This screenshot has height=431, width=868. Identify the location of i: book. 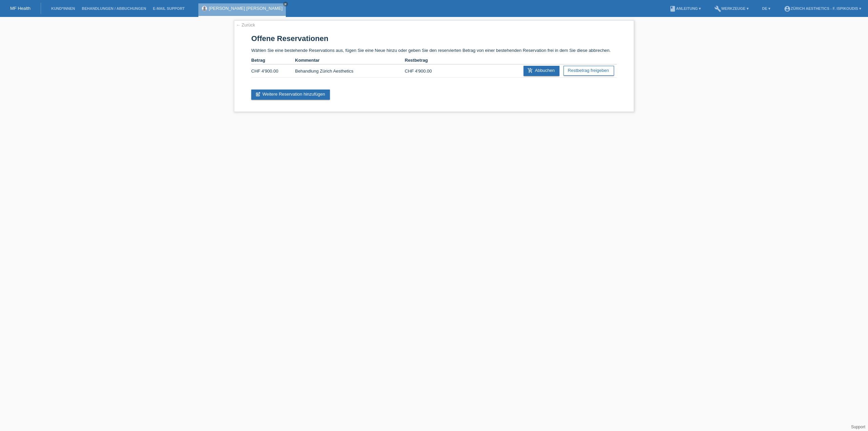
(672, 9).